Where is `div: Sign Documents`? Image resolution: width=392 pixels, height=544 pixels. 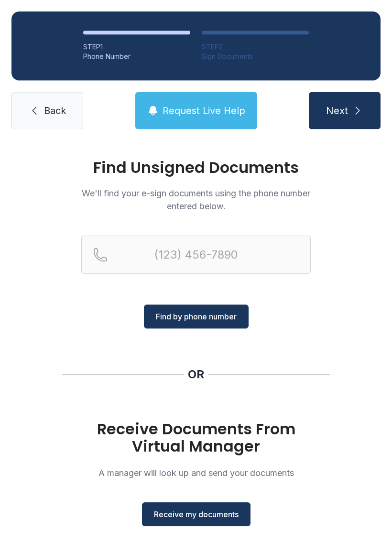
div: Sign Documents is located at coordinates (255, 56).